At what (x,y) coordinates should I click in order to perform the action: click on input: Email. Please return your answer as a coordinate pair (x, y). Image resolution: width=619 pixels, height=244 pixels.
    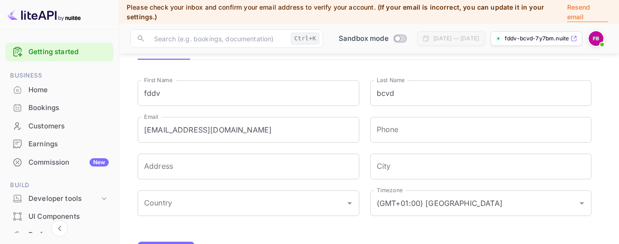
    Looking at the image, I should click on (248, 130).